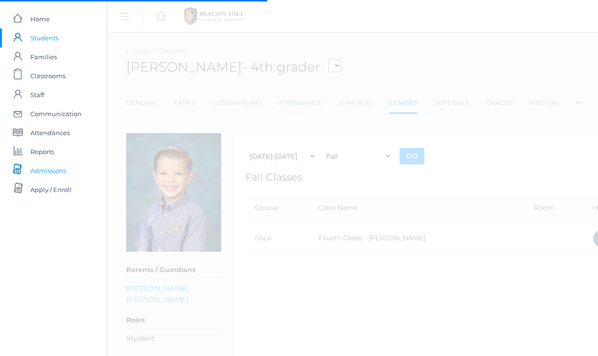 The image size is (598, 356). I want to click on span: Classrooms, so click(48, 76).